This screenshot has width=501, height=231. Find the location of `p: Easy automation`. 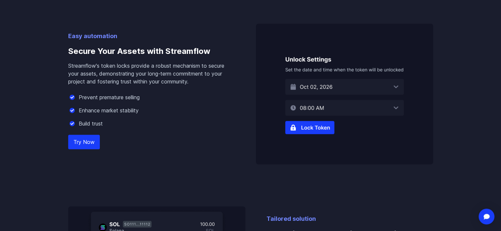

p: Easy automation is located at coordinates (151, 36).